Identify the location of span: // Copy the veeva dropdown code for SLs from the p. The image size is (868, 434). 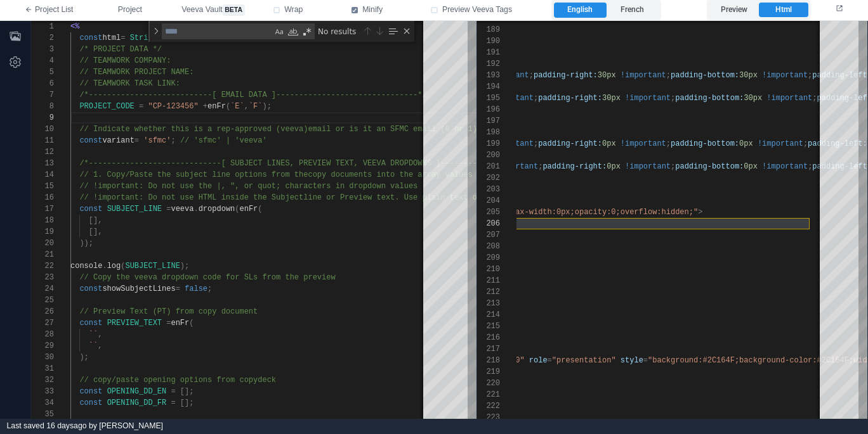
(194, 277).